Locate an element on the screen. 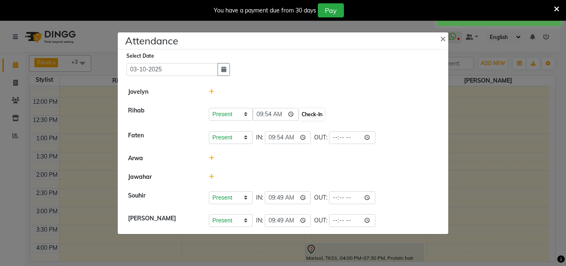 The width and height of the screenshot is (566, 266). div: You have a payment due from 30 days is located at coordinates (265, 10).